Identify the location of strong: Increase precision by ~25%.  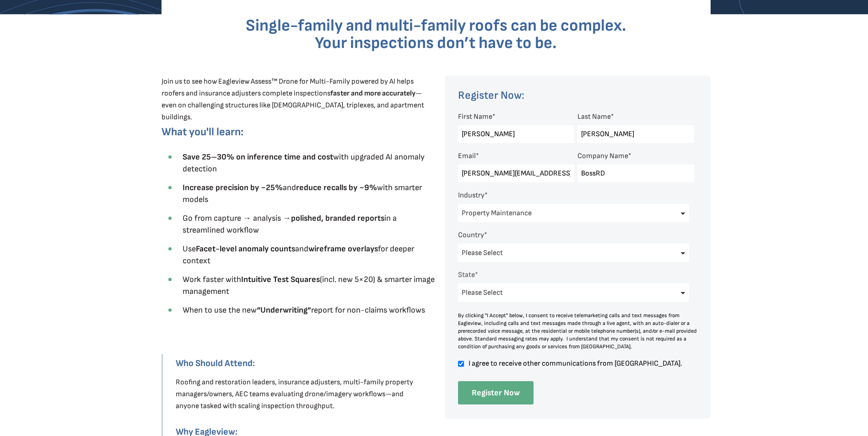
(232, 187).